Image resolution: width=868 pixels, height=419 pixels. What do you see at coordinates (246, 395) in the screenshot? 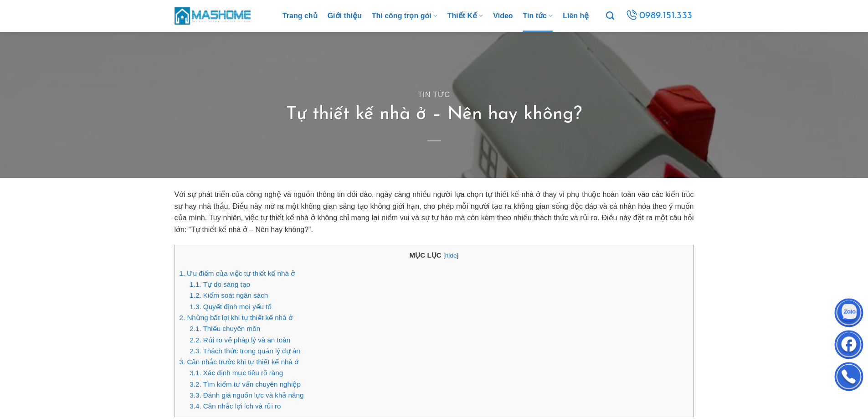
I see `a: 3.3. Đánh giá nguồn lực và khả năng` at bounding box center [246, 395].